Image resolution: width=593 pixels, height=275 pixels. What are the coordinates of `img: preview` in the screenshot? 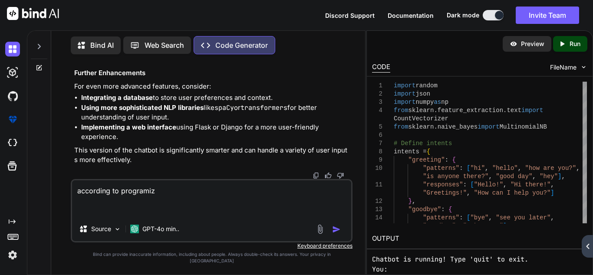 It's located at (513, 44).